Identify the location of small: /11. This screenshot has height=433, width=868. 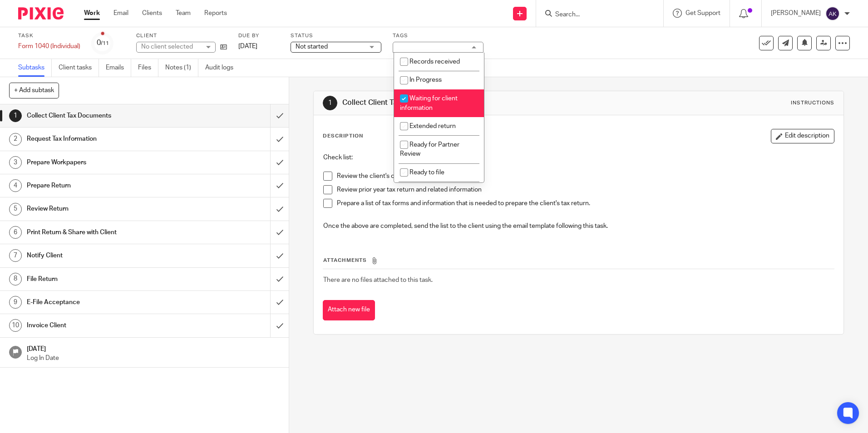
(105, 43).